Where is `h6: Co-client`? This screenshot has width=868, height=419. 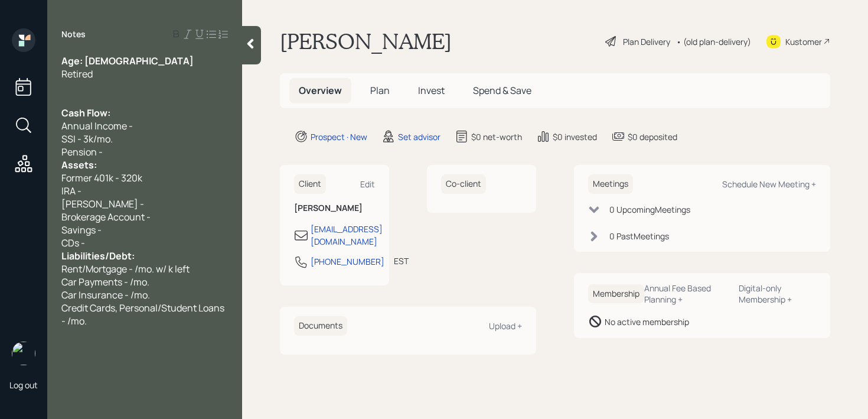 h6: Co-client is located at coordinates (464, 183).